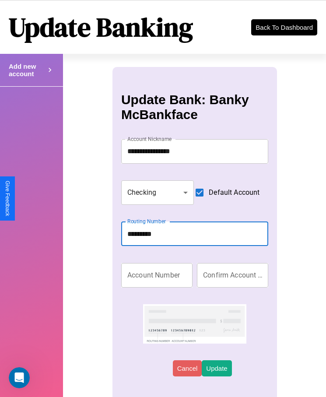 The width and height of the screenshot is (326, 397). What do you see at coordinates (27, 70) in the screenshot?
I see `h4: Add new account` at bounding box center [27, 70].